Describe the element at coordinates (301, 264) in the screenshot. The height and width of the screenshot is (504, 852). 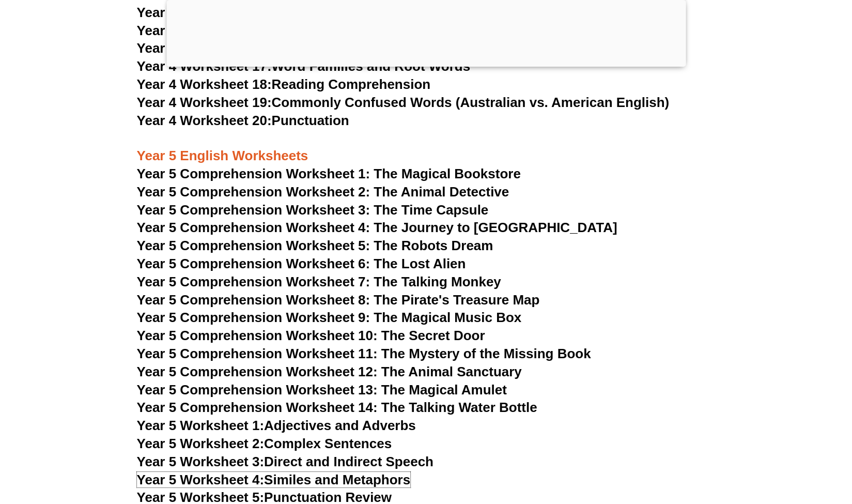
I see `a: Year 5 Comprehension Worksheet 6: The Lost Alien` at that location.